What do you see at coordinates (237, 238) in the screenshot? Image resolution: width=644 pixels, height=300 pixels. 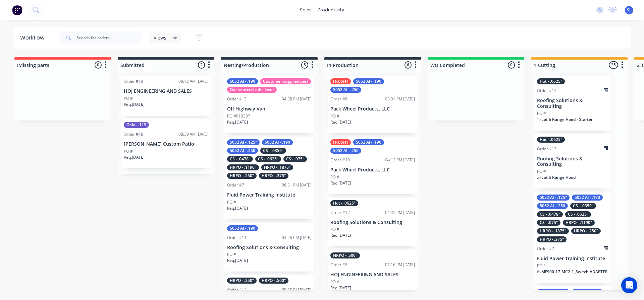 I see `div: Order #11` at bounding box center [237, 238].